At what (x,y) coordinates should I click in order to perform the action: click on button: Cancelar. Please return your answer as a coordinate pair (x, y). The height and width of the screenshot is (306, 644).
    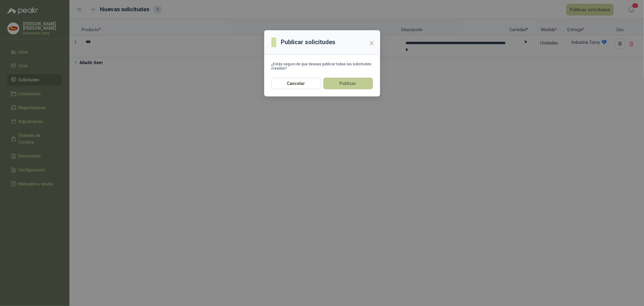
    Looking at the image, I should click on (296, 84).